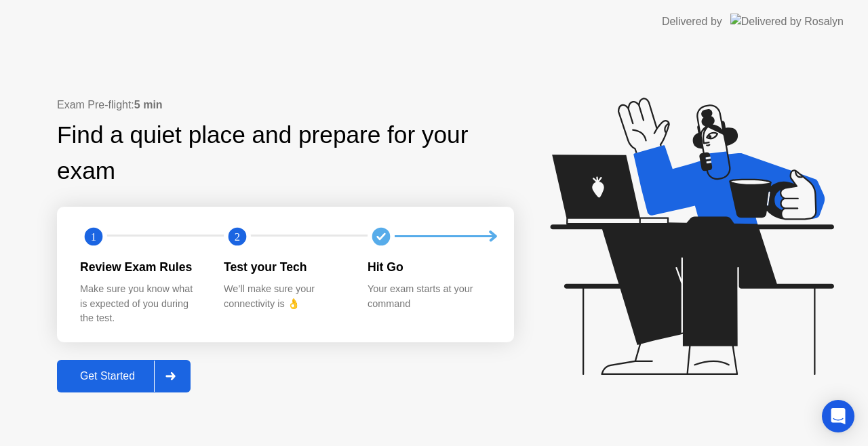  Describe the element at coordinates (691, 21) in the screenshot. I see `div: Delivered by` at that location.